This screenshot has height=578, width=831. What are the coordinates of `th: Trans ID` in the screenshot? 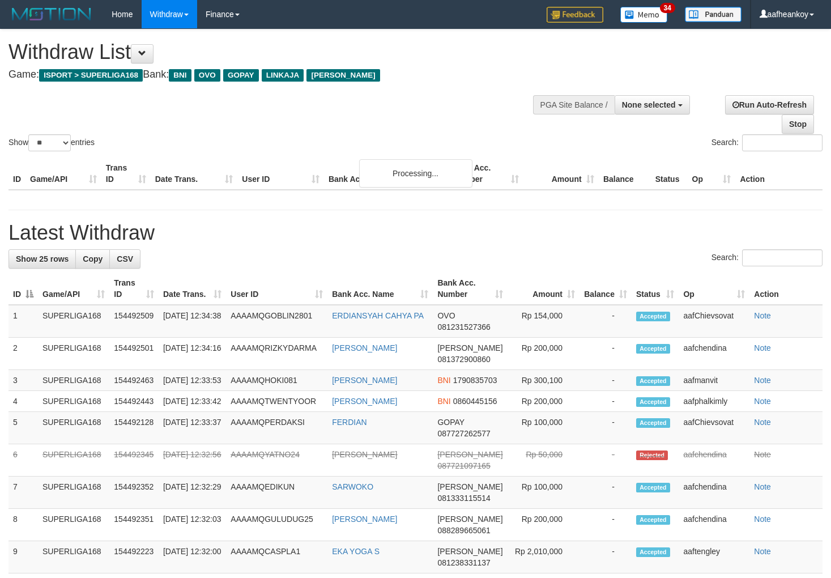 It's located at (126, 173).